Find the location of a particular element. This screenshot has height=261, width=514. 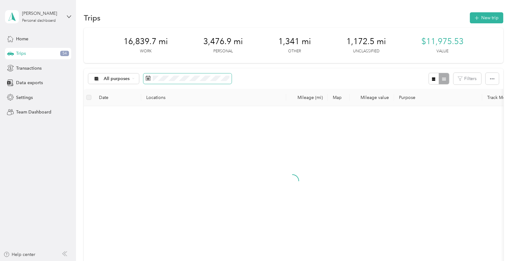

span: Home is located at coordinates (22, 39).